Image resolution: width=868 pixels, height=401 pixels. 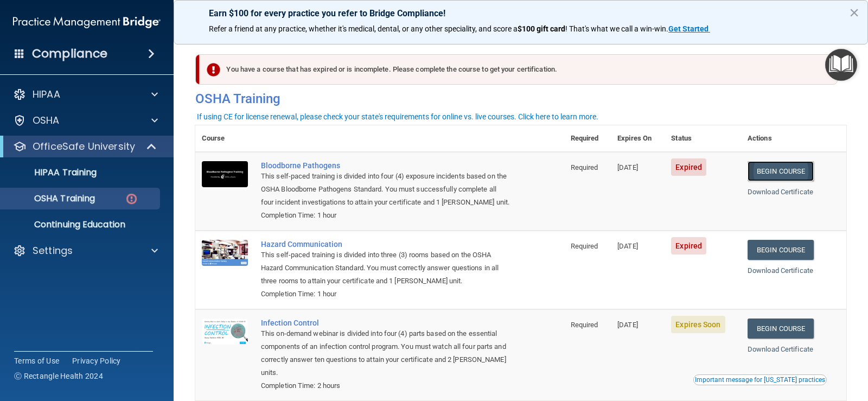 What do you see at coordinates (385, 268) in the screenshot?
I see `div: This self-paced training is divided into three (3) rooms based on the OSHA Hazard Communication S...` at bounding box center [385, 268].